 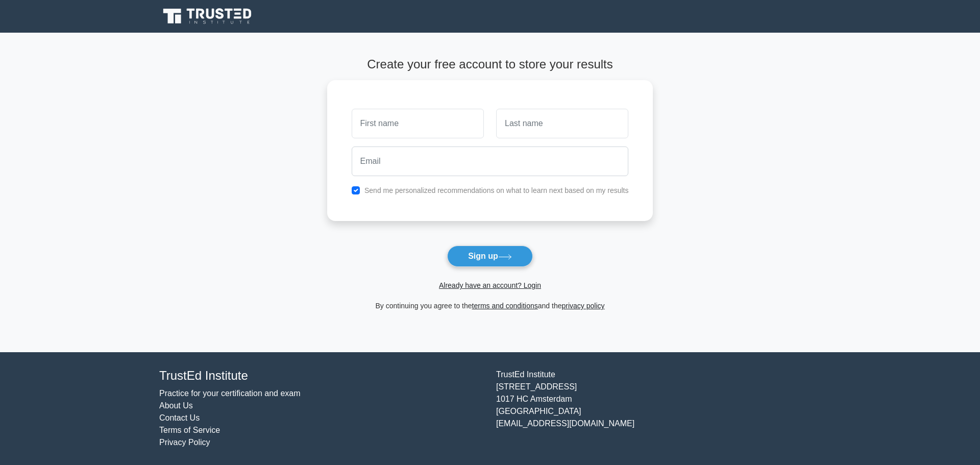 What do you see at coordinates (490, 306) in the screenshot?
I see `div: By continuing you agree to the and the` at bounding box center [490, 306].